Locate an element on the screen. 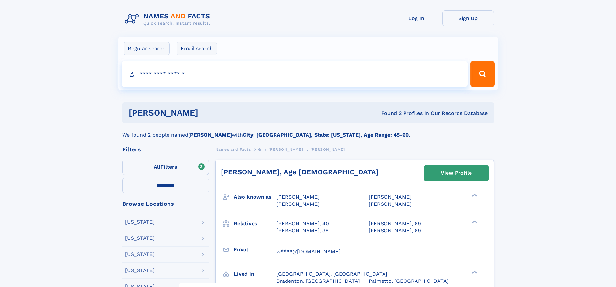  div: Found 2 Profiles In Our Records Database is located at coordinates (389, 113).